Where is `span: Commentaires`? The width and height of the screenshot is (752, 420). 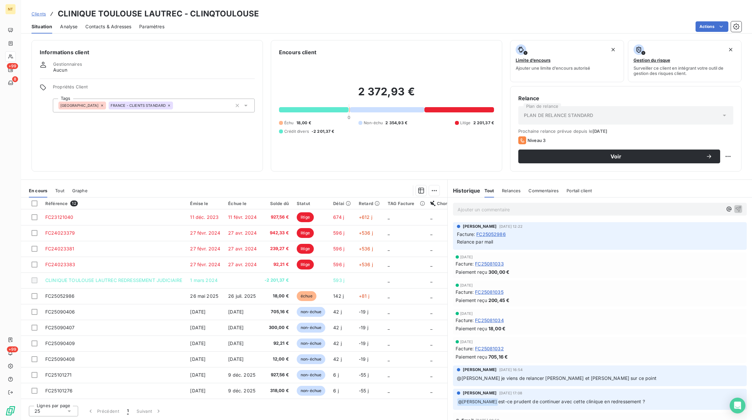
span: Commentaires is located at coordinates (544, 190).